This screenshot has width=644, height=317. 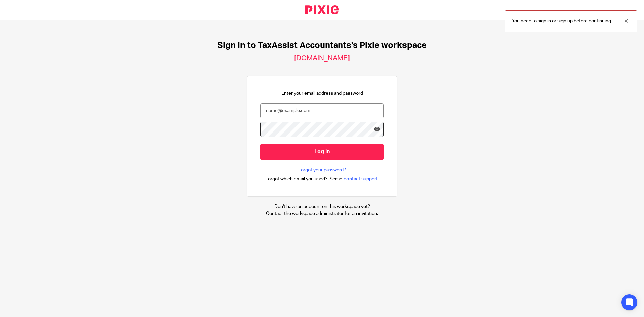 I want to click on p: Don't have an account on this workspace yet?, so click(x=322, y=207).